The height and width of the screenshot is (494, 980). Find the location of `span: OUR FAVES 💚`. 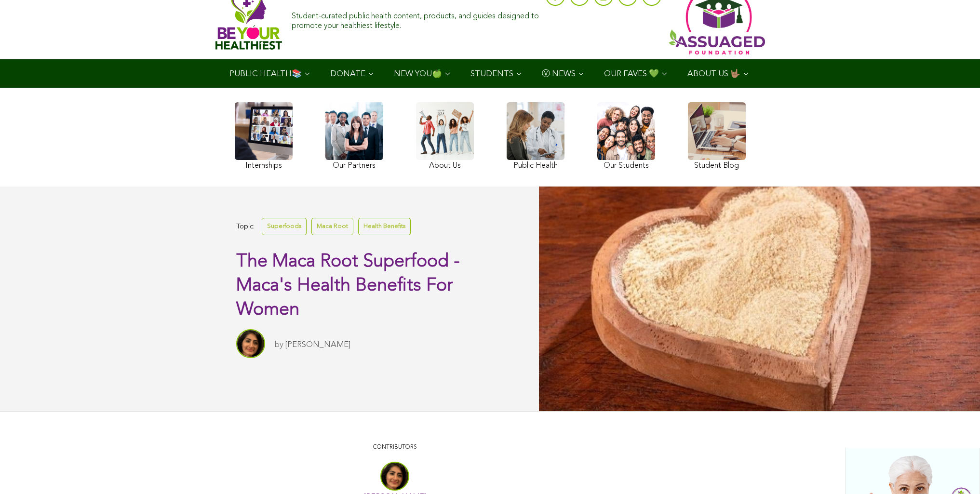

span: OUR FAVES 💚 is located at coordinates (632, 74).